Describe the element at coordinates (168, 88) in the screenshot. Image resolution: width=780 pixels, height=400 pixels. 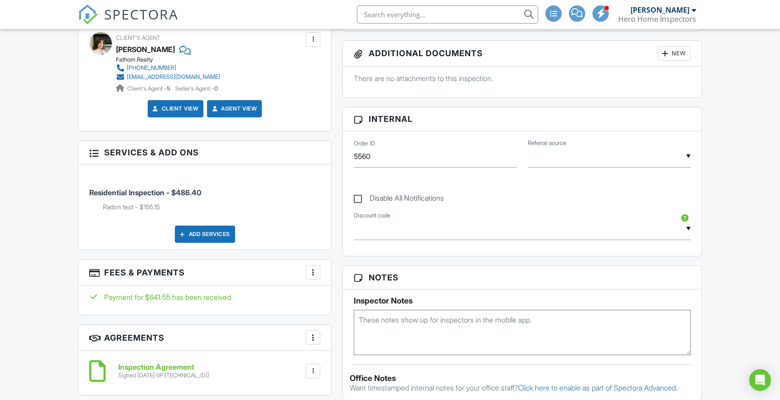
I see `strong: 5` at that location.